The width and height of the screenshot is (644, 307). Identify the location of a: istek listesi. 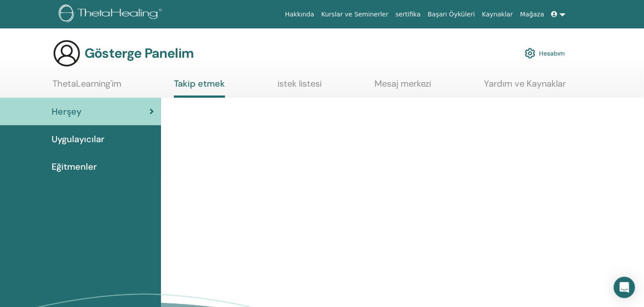
(300, 87).